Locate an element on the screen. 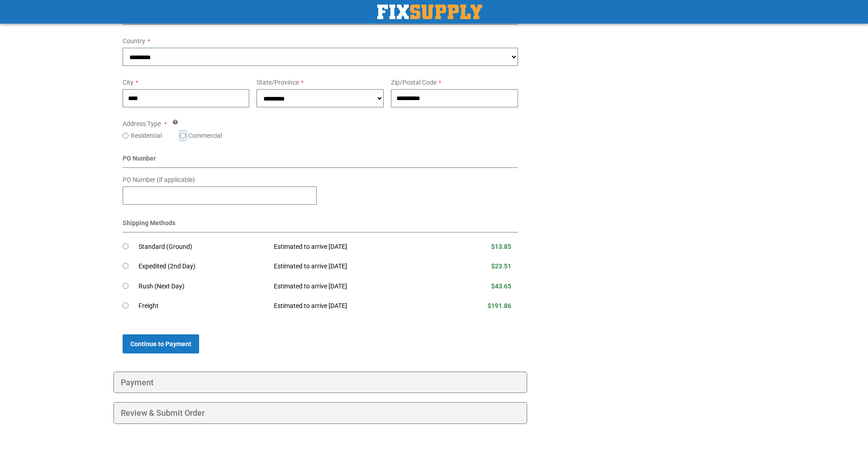 Image resolution: width=868 pixels, height=469 pixels. img: Fix Industrial Supply is located at coordinates (430, 12).